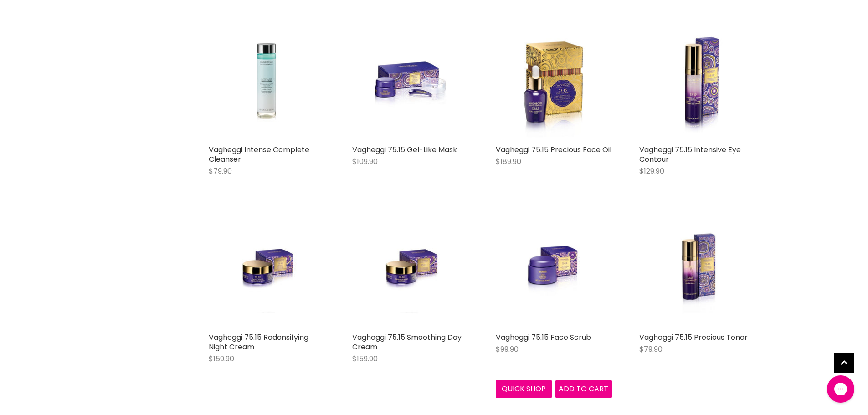  I want to click on button: Quick shop, so click(524, 389).